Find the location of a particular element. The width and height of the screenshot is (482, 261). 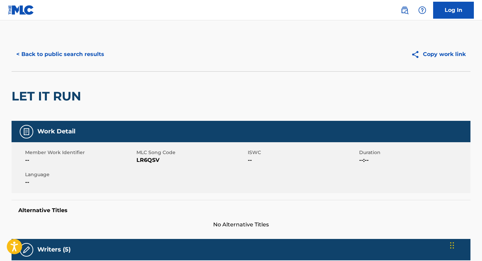

h5: Alternative Titles is located at coordinates (241, 211).